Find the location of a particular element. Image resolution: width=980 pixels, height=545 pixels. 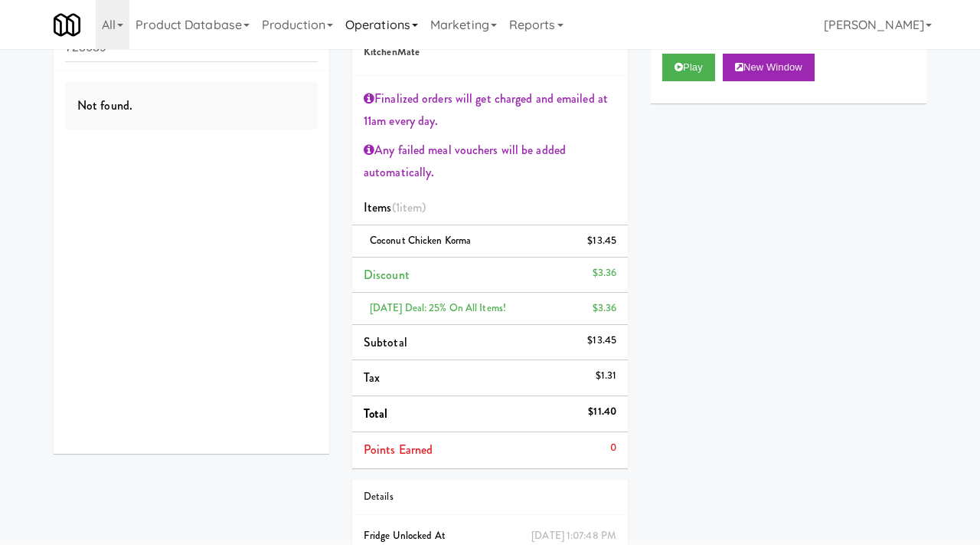

span: Total is located at coordinates (376, 413).